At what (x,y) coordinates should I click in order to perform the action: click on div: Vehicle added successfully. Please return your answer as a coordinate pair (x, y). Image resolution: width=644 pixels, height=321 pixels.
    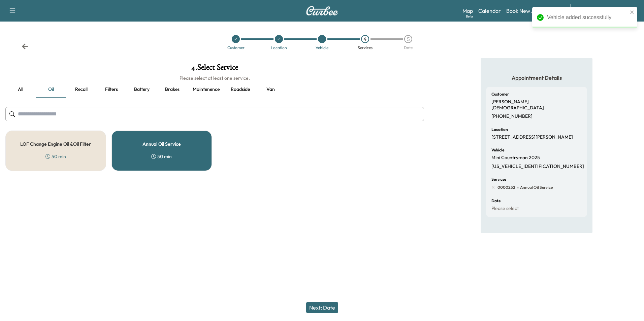
    Looking at the image, I should click on (587, 18).